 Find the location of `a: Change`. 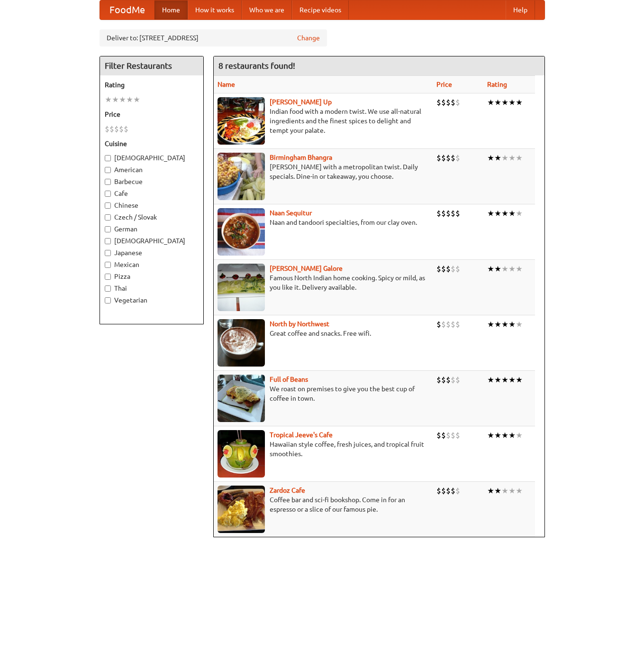

a: Change is located at coordinates (309, 38).